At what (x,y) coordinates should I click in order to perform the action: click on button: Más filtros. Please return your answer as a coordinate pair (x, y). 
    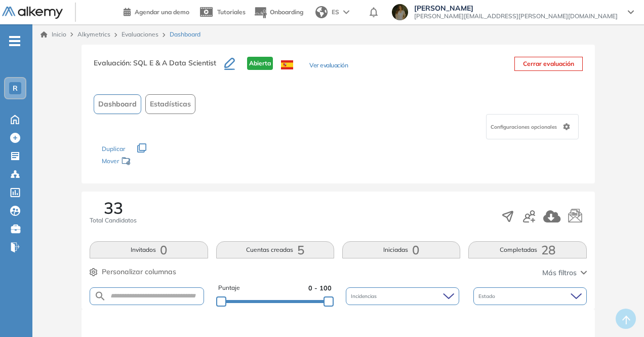
    Looking at the image, I should click on (565, 273).